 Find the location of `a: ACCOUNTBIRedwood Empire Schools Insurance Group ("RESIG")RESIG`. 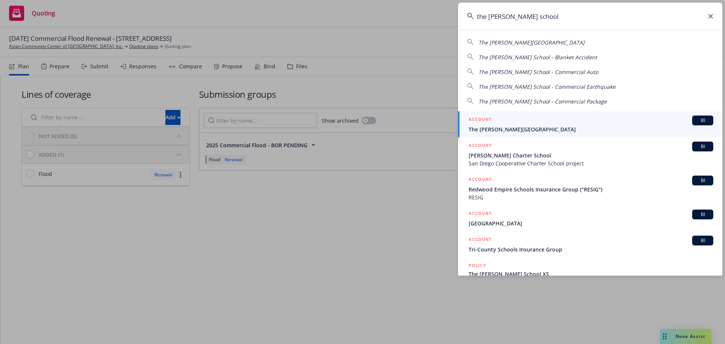

a: ACCOUNTBIRedwood Empire Schools Insurance Group ("RESIG")RESIG is located at coordinates (591, 189).